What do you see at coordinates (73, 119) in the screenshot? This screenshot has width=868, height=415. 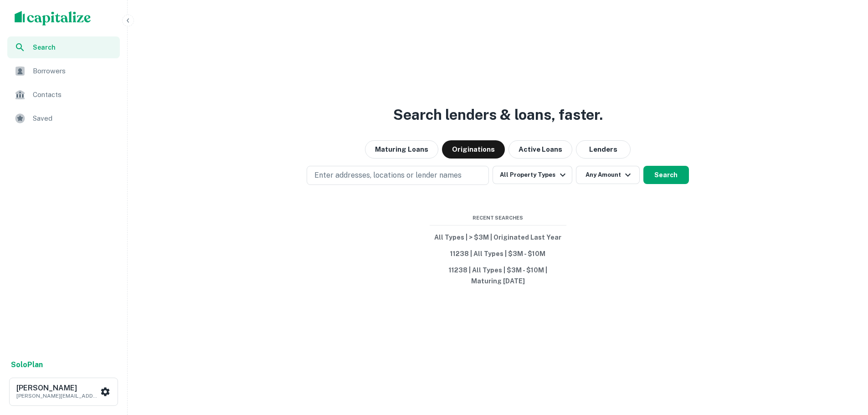 I see `span: Saved` at bounding box center [73, 119].